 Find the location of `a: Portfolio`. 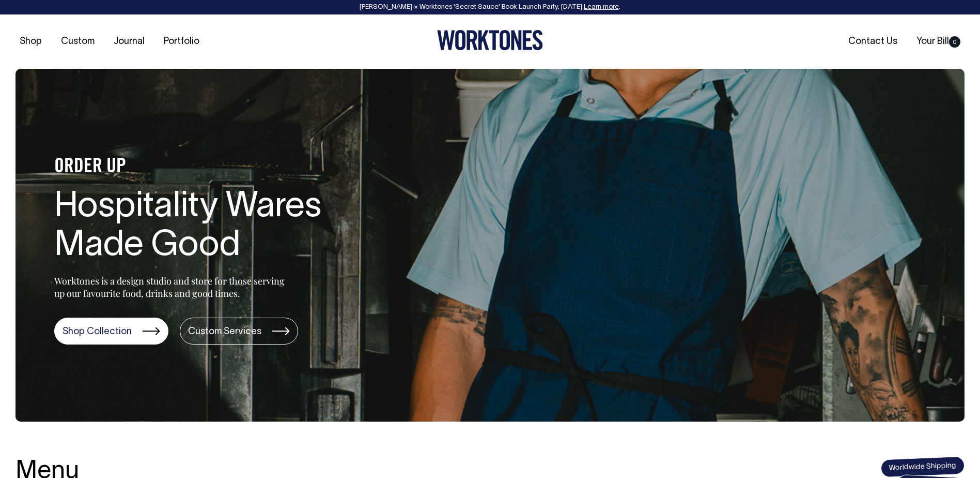

a: Portfolio is located at coordinates (181, 42).